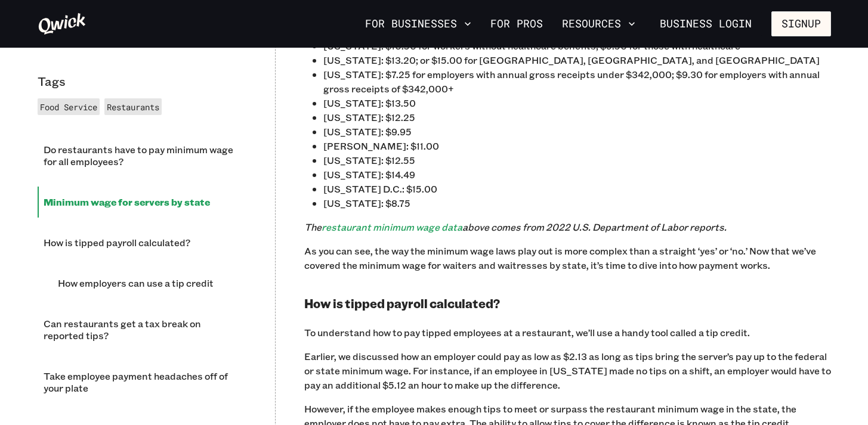  Describe the element at coordinates (313, 227) in the screenshot. I see `i: The` at that location.